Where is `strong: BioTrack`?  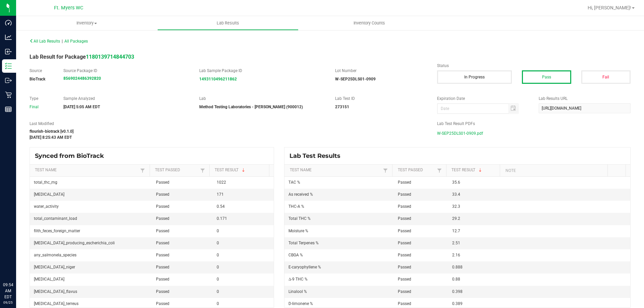
strong: BioTrack is located at coordinates (37, 79).